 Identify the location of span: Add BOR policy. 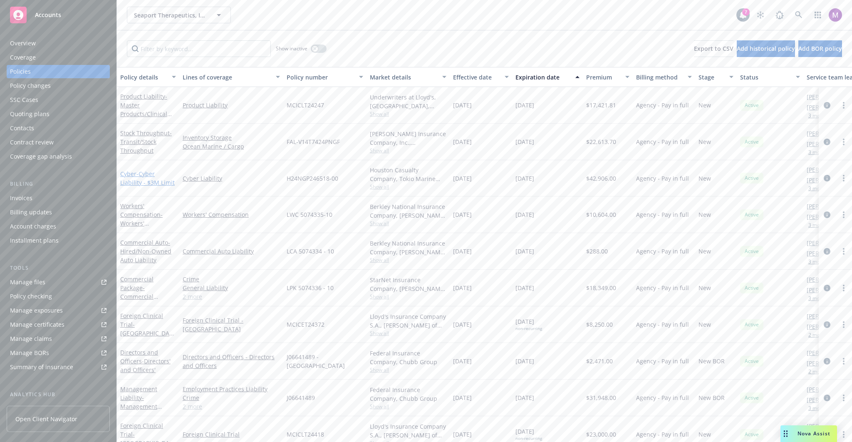
(820, 48).